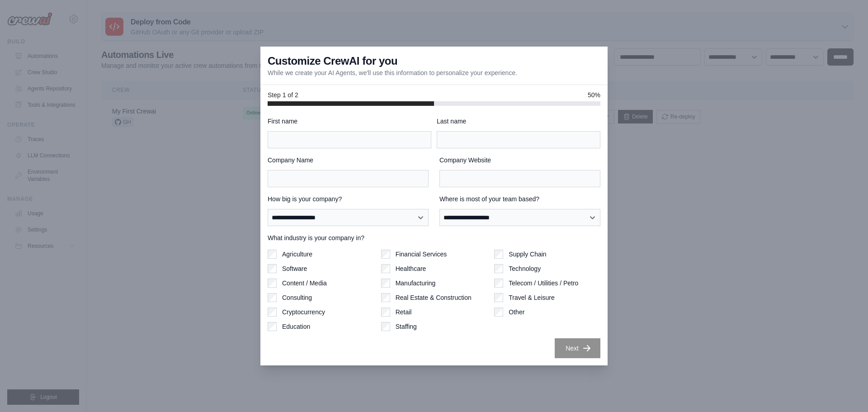  Describe the element at coordinates (411, 269) in the screenshot. I see `label: Healthcare` at that location.